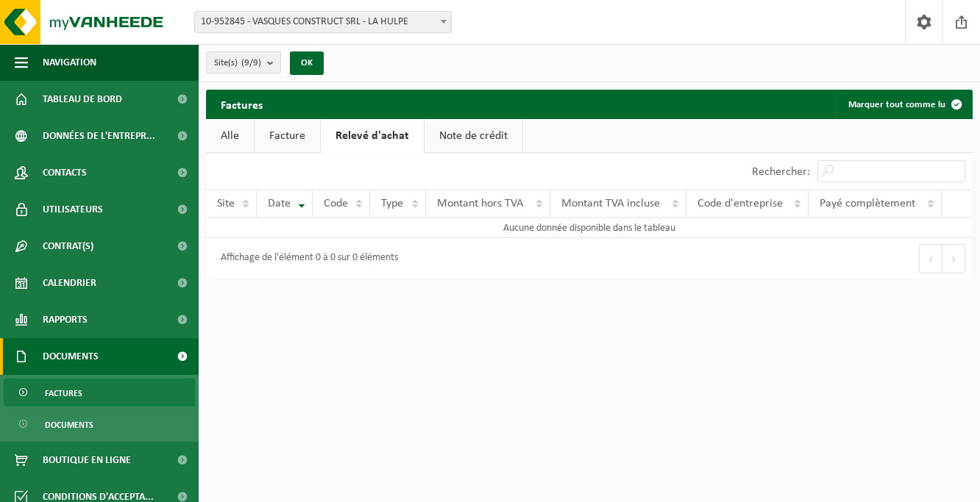  What do you see at coordinates (73, 209) in the screenshot?
I see `span: Utilisateurs` at bounding box center [73, 209].